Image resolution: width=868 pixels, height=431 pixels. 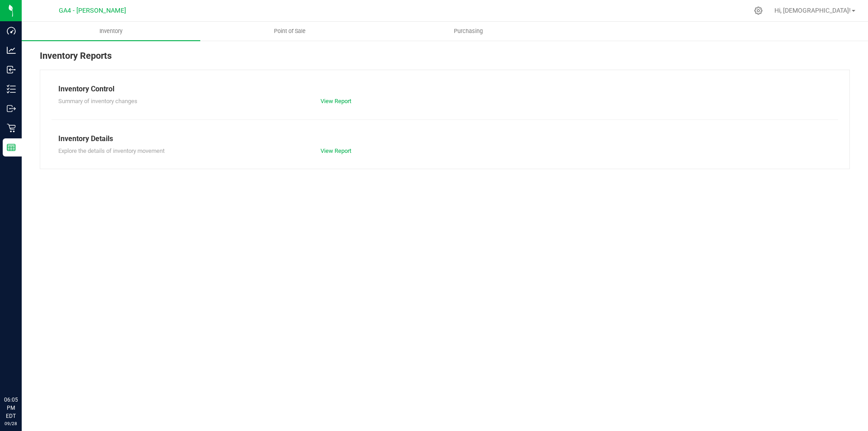 What do you see at coordinates (11, 51) in the screenshot?
I see `inline-svg: Analytics` at bounding box center [11, 51].